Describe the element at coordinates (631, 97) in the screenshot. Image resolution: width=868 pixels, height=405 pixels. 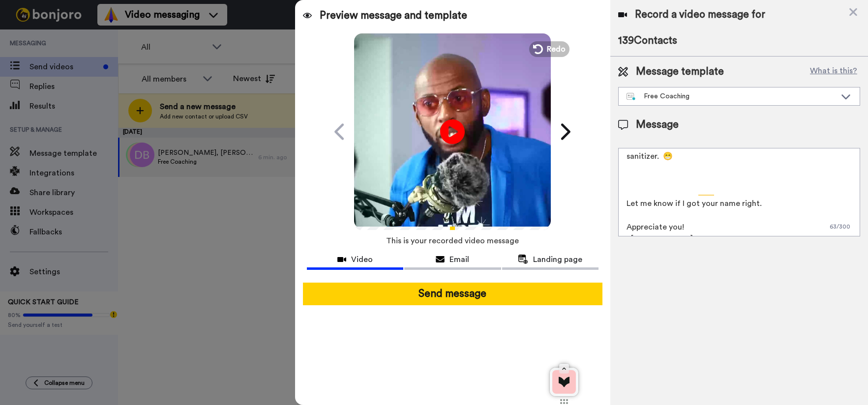
I see `img: nextgen-template.svg` at that location.